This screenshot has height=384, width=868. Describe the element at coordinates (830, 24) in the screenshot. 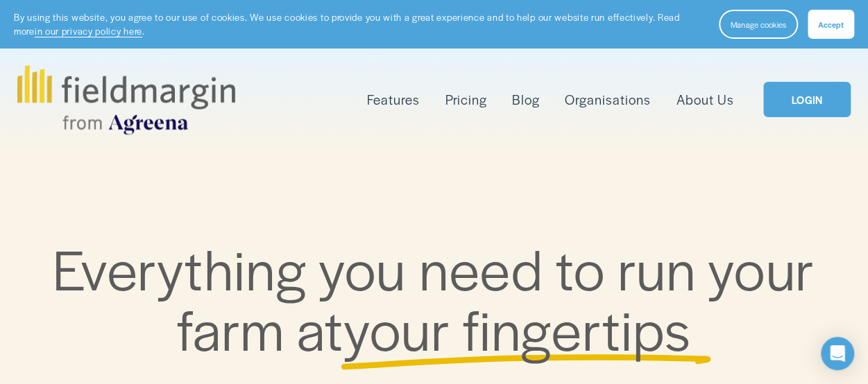

I see `span: Accept` at that location.